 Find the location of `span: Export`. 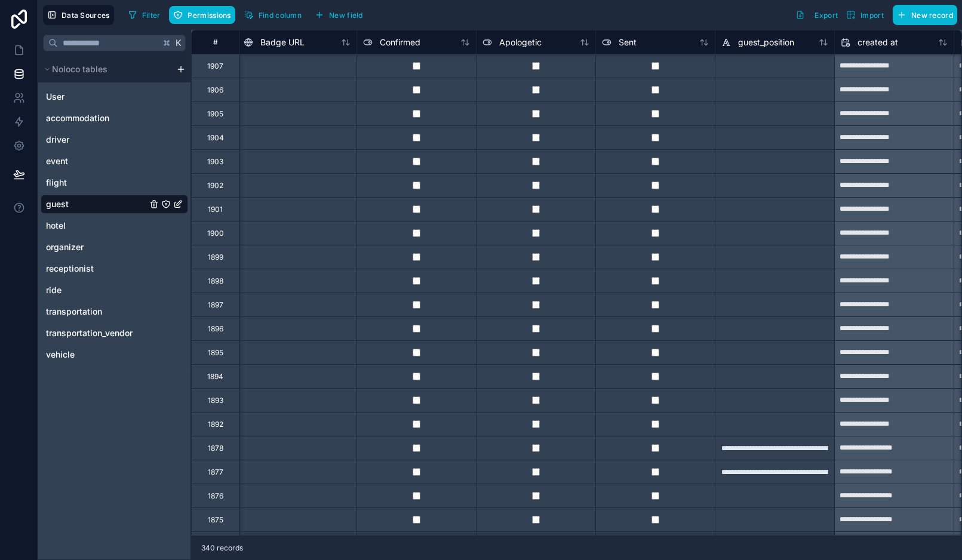

span: Export is located at coordinates (826, 15).